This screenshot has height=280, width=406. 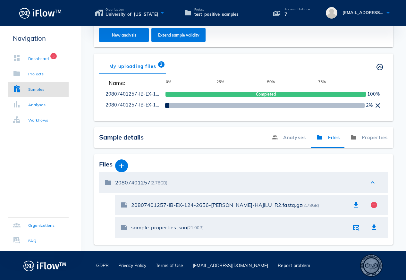 I want to click on span: Project, so click(x=217, y=10).